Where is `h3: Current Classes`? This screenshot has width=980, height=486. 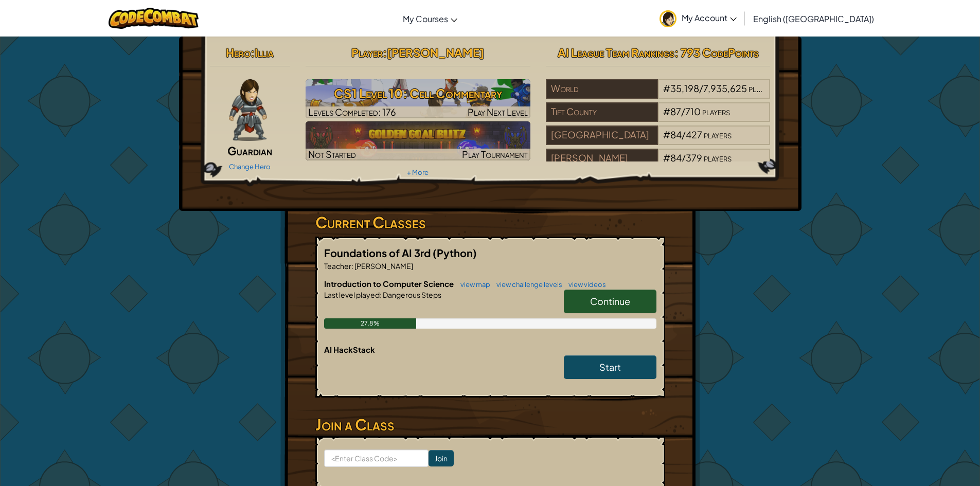
h3: Current Classes is located at coordinates (490, 222).